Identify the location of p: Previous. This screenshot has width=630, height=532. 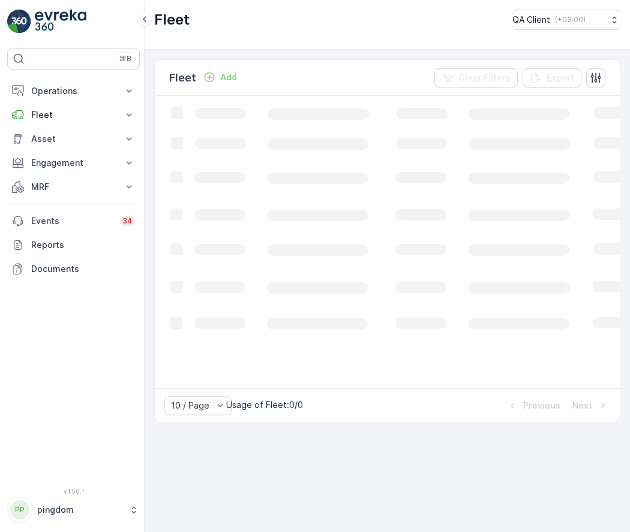
(541, 406).